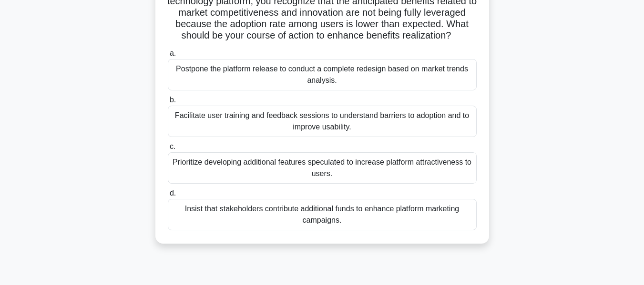 This screenshot has height=285, width=644. Describe the element at coordinates (322, 214) in the screenshot. I see `div: Insist that stakeholders contribute additional funds to enhance platform marketing campaigns.` at that location.